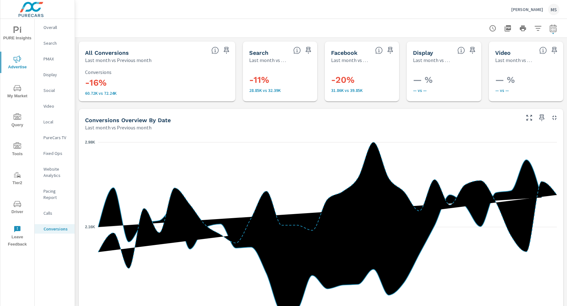  Describe the element at coordinates (56, 27) in the screenshot. I see `p: Overall` at that location.